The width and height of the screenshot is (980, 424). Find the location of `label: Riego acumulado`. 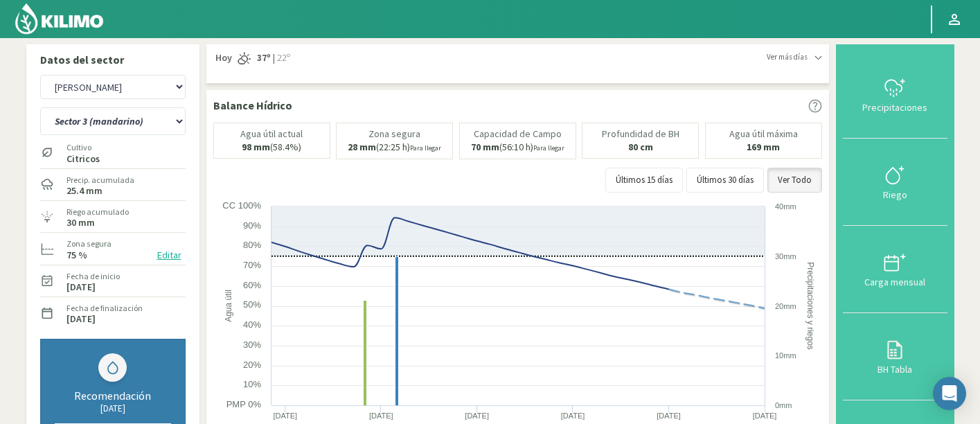

label: Riego acumulado is located at coordinates (98, 212).